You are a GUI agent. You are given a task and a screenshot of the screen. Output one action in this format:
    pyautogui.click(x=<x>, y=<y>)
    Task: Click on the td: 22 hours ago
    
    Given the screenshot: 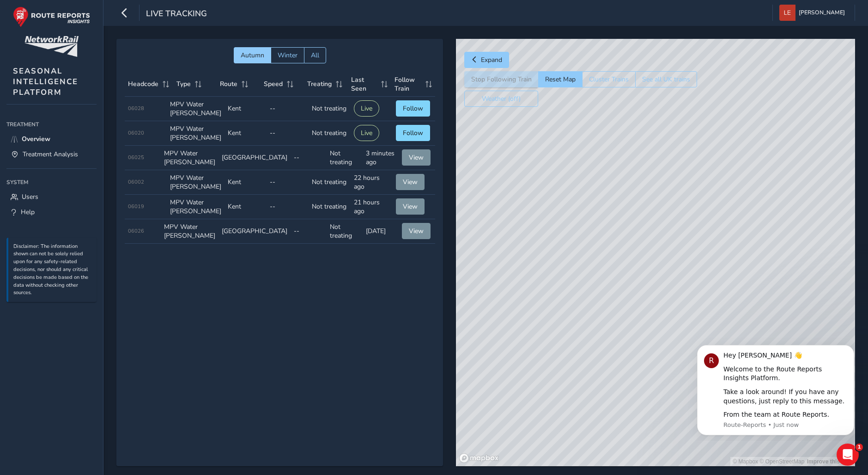 What is the action you would take?
    pyautogui.click(x=371, y=182)
    